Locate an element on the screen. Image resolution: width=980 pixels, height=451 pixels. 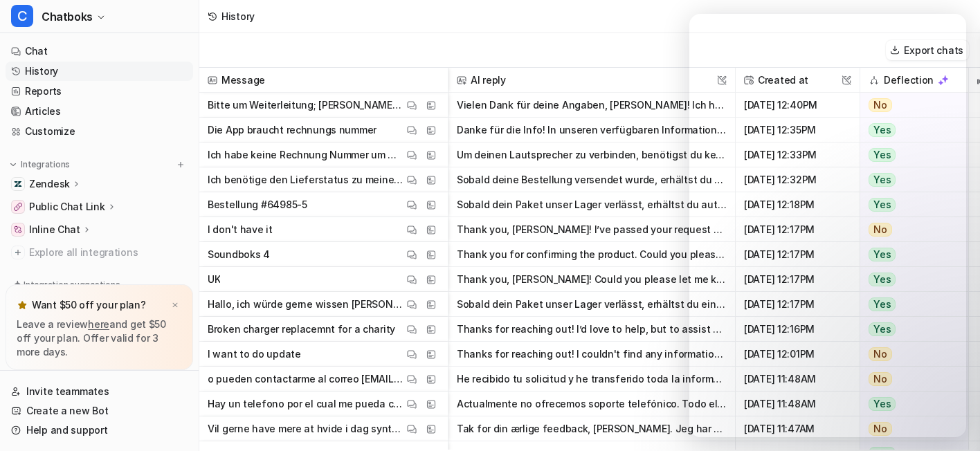
a: Customize is located at coordinates (99, 131).